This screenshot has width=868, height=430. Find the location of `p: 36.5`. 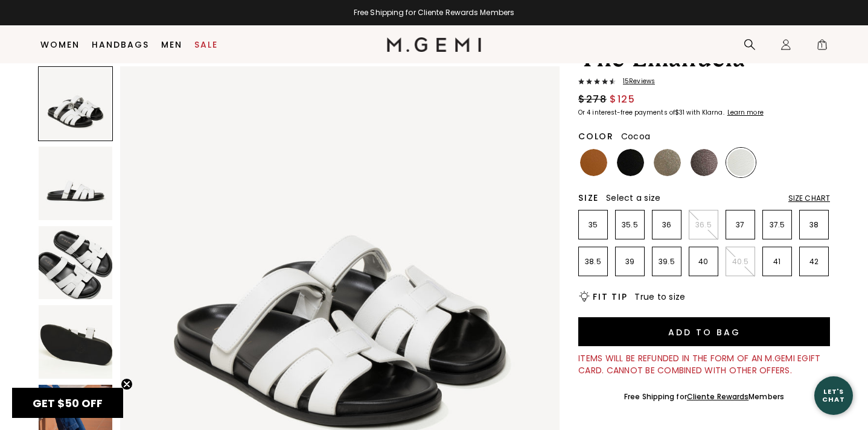

p: 36.5 is located at coordinates (703, 225).